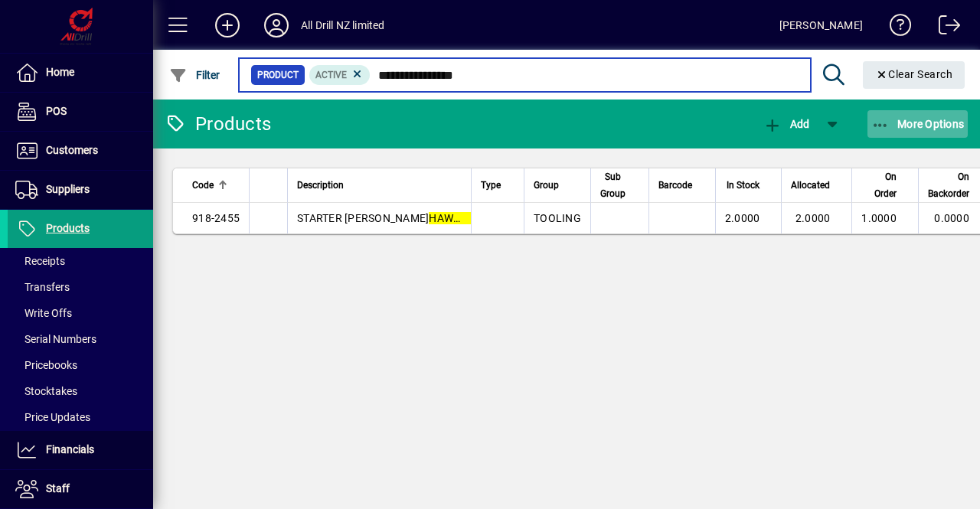 The height and width of the screenshot is (509, 980). What do you see at coordinates (46, 365) in the screenshot?
I see `span: Pricebooks` at bounding box center [46, 365].